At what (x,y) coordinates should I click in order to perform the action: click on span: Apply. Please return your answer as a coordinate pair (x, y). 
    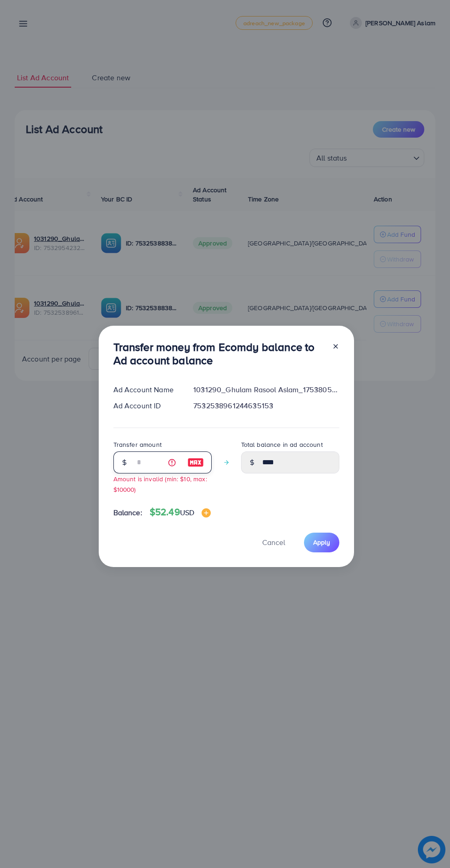
    Looking at the image, I should click on (322, 543).